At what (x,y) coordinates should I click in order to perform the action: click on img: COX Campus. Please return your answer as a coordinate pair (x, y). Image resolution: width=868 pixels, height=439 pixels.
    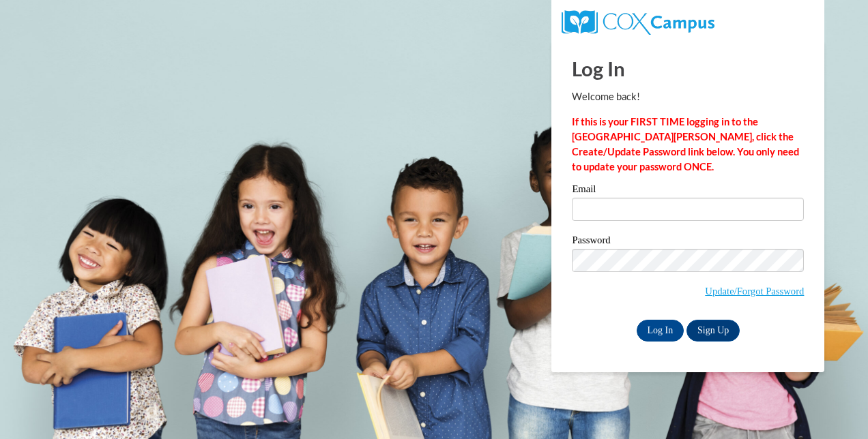
    Looking at the image, I should click on (637, 23).